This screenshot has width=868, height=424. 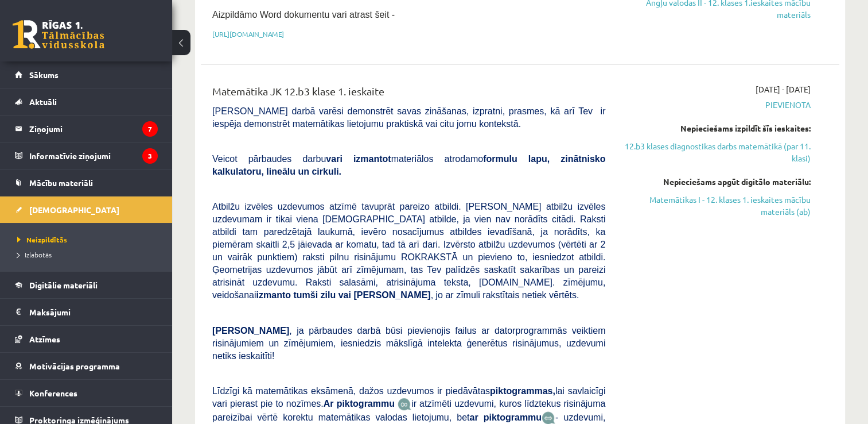 What do you see at coordinates (86, 312) in the screenshot?
I see `a: Maksājumi` at bounding box center [86, 312].